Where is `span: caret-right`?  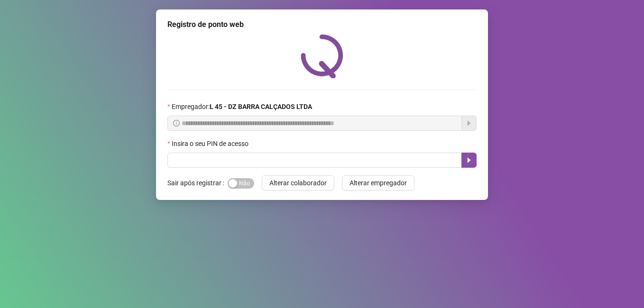
span: caret-right is located at coordinates (469, 160).